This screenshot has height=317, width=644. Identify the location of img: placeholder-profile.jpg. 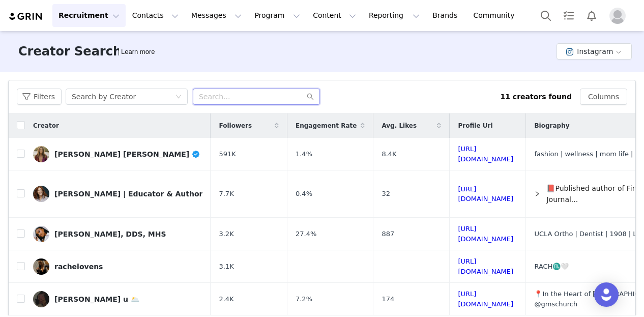
(617, 16).